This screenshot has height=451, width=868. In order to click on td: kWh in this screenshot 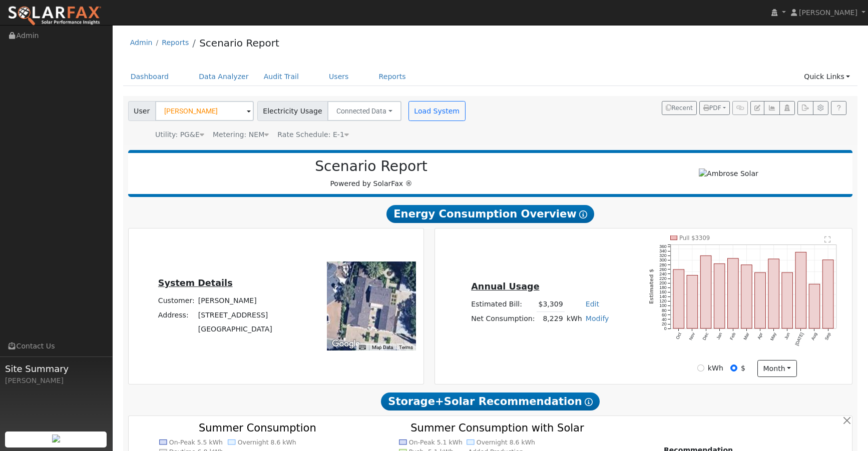, I will do `click(574, 319)`.